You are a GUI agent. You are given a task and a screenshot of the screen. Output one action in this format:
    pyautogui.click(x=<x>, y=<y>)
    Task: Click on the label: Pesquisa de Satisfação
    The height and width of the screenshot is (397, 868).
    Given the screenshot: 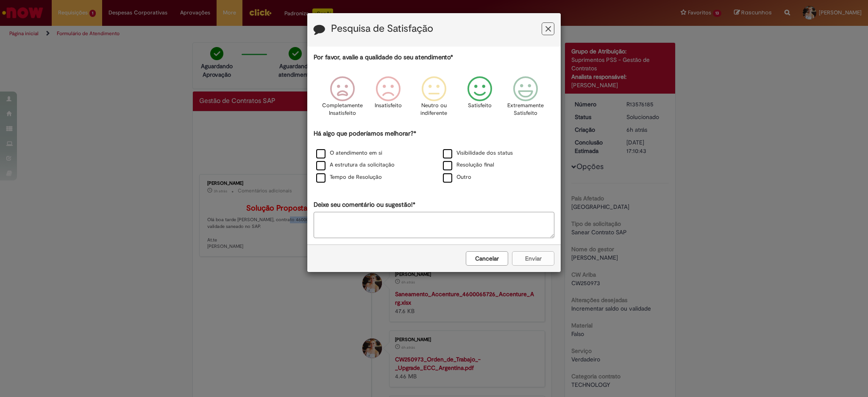 What is the action you would take?
    pyautogui.click(x=382, y=29)
    